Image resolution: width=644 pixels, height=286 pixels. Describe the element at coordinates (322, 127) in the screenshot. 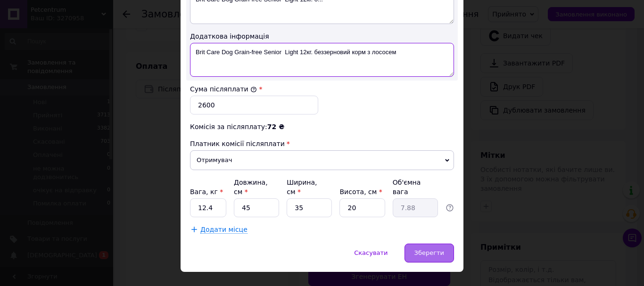

I see `div: Комісія за післяплату:` at that location.